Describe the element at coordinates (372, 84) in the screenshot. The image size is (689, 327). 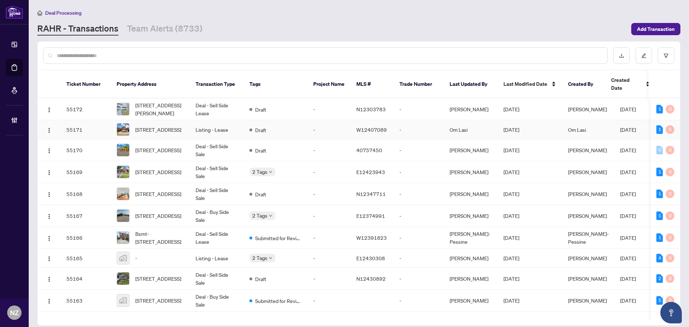
I see `th: MLS #` at that location.